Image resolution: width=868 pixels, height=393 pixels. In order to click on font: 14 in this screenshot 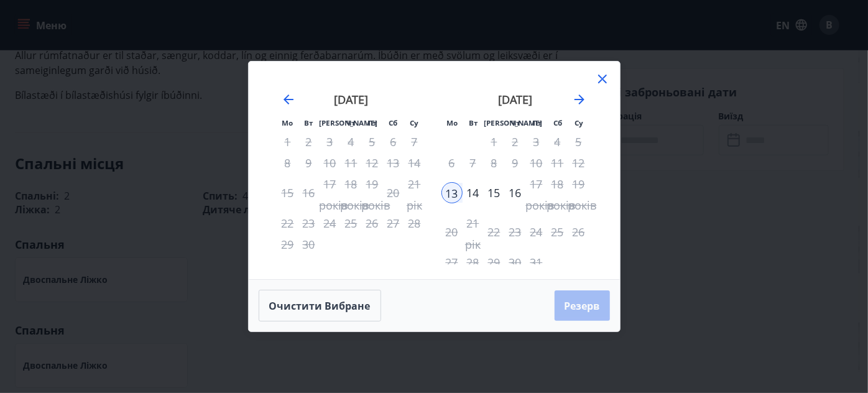, I will do `click(473, 193)`.